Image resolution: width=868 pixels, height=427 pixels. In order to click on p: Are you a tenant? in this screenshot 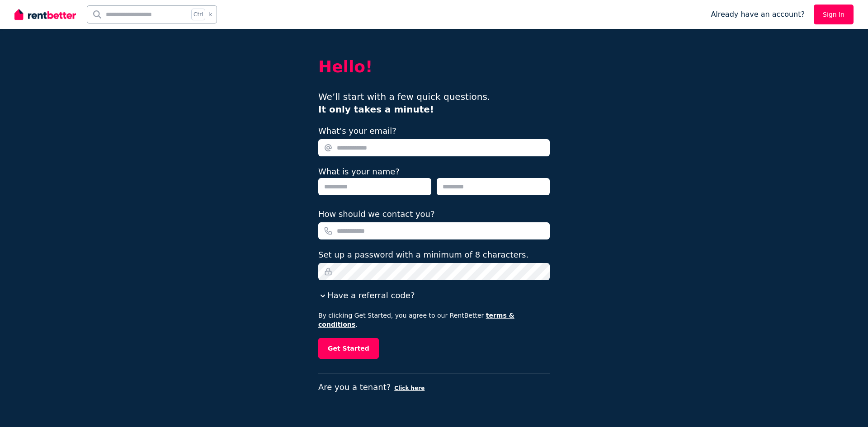, I will do `click(434, 387)`.